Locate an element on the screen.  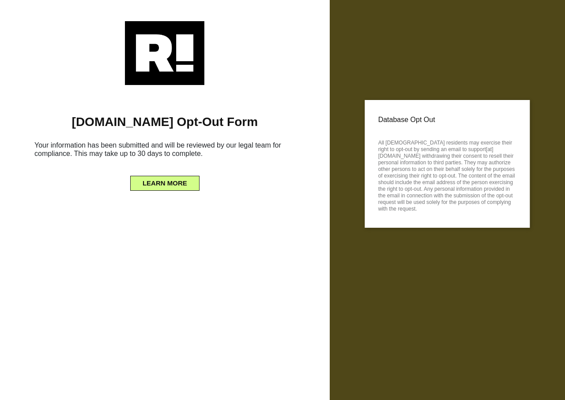
img: Retention.com is located at coordinates (165, 53).